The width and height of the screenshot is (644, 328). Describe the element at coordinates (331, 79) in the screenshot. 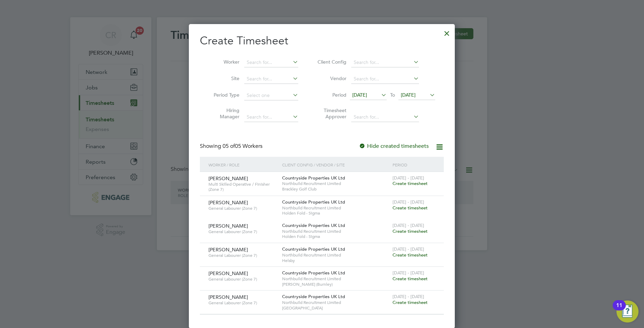

I see `label: Vendor` at that location.